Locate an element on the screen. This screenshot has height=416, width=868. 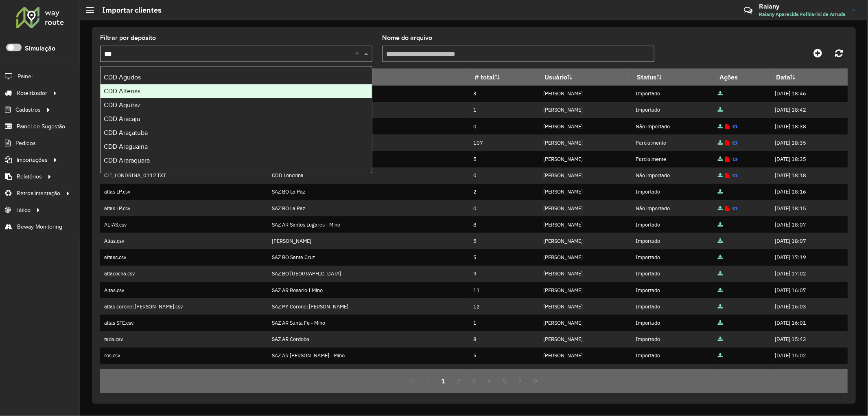
span: Painel de Sugestão is located at coordinates (40, 126).